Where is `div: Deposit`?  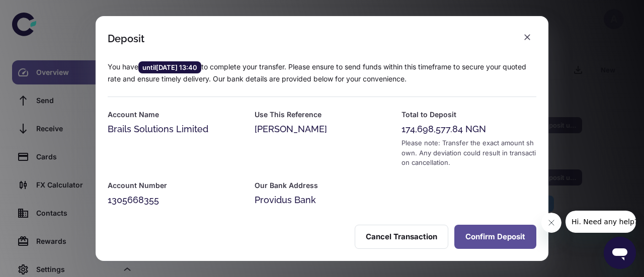
div: Deposit is located at coordinates (126, 39).